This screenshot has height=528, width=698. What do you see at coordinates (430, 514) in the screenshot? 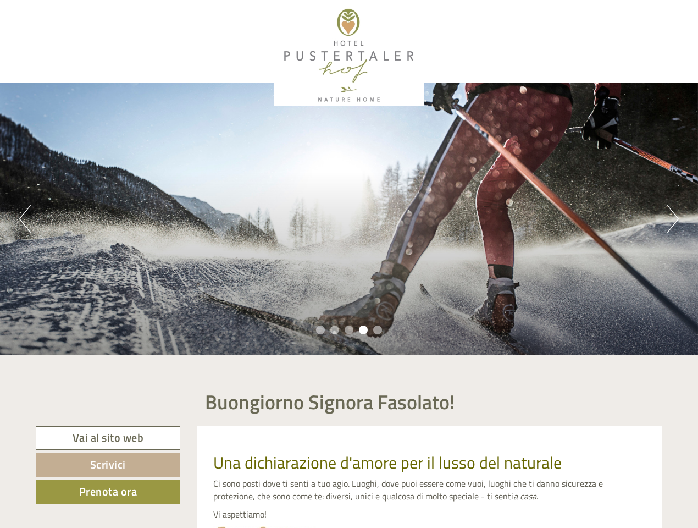
I see `p: Vi aspettiamo!` at bounding box center [430, 514].